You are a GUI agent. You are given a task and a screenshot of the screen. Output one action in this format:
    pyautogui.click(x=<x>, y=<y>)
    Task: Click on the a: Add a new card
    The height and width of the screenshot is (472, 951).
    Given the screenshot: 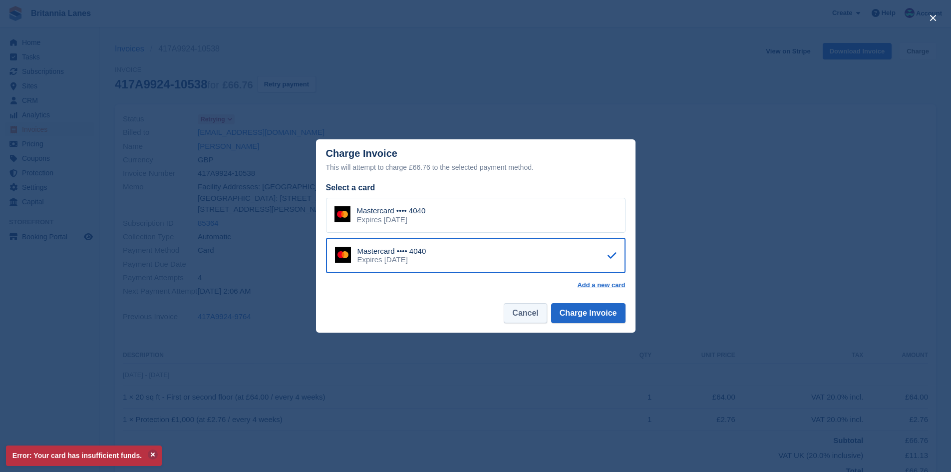 What is the action you would take?
    pyautogui.click(x=601, y=285)
    